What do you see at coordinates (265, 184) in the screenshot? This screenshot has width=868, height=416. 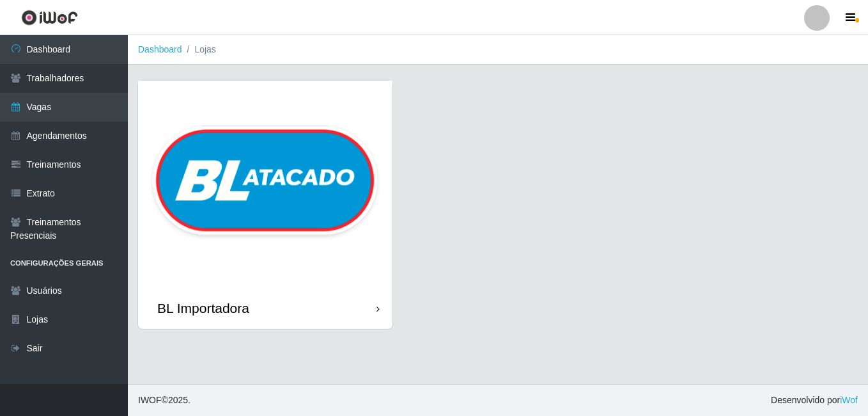 I see `img: cardImg` at bounding box center [265, 184].